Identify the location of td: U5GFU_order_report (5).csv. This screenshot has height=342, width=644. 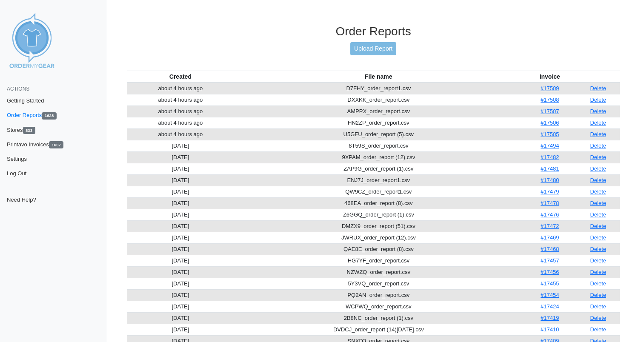
(379, 134).